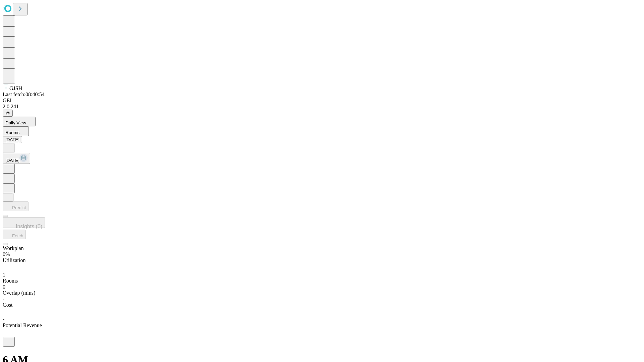 The height and width of the screenshot is (362, 644). I want to click on span: Overlap (mins), so click(19, 292).